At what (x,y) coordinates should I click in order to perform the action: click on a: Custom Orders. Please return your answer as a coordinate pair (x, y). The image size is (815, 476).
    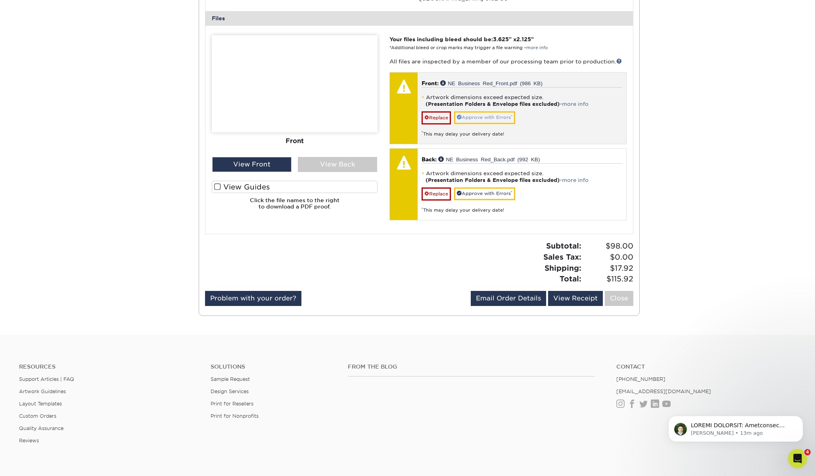
    Looking at the image, I should click on (38, 416).